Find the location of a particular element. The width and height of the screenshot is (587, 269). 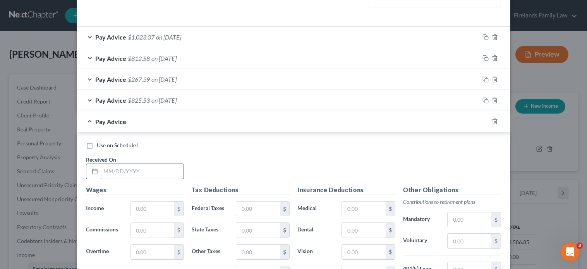

label: Other Taxes is located at coordinates (210, 252).